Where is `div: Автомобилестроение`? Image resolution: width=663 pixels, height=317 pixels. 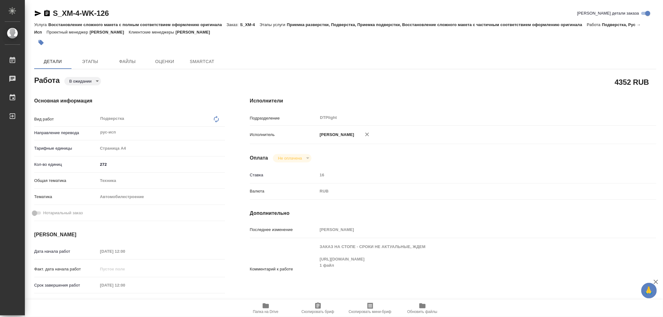
div: Автомобилестроение is located at coordinates (161, 197).